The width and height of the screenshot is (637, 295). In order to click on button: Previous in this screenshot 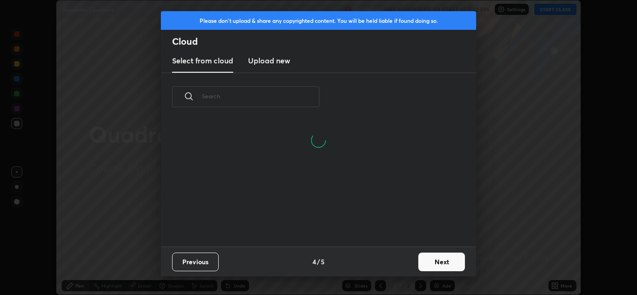, I will do `click(195, 262)`.